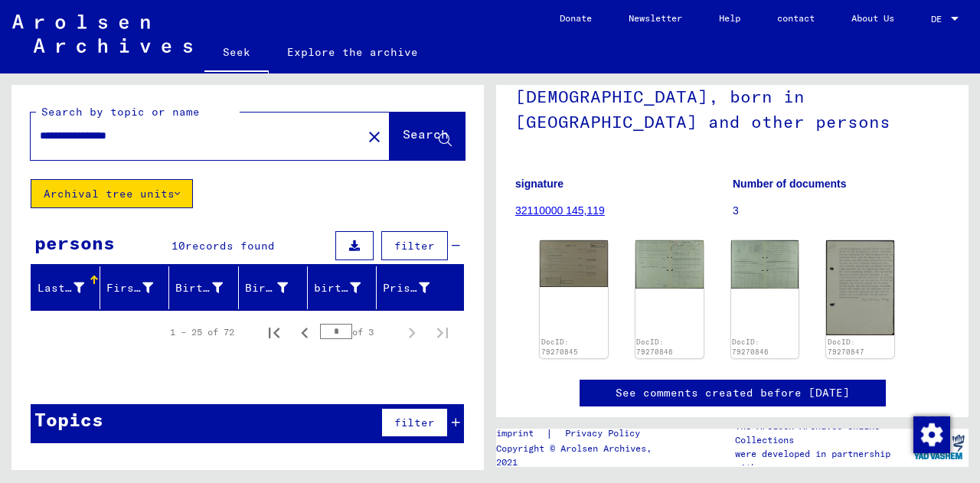  I want to click on div: Birth, so click(276, 288).